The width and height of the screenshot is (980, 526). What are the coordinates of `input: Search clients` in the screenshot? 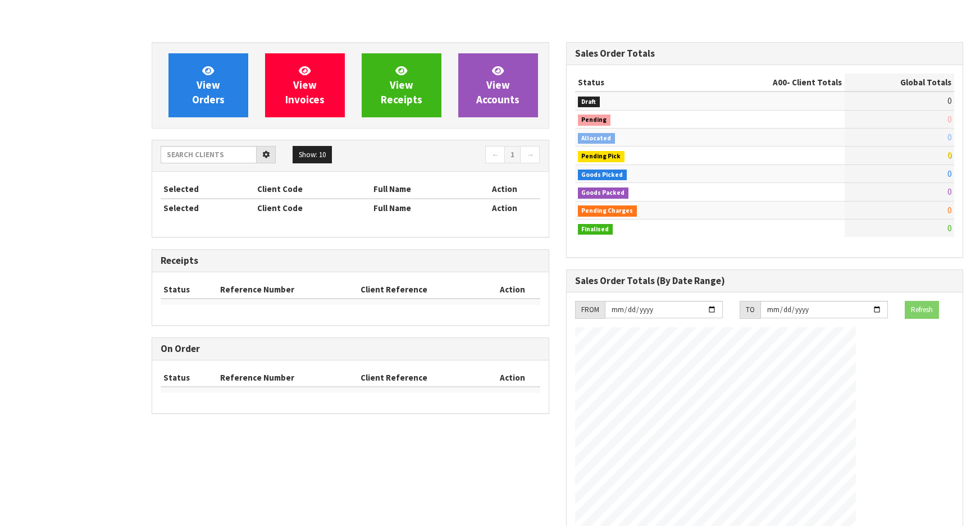 It's located at (208, 154).